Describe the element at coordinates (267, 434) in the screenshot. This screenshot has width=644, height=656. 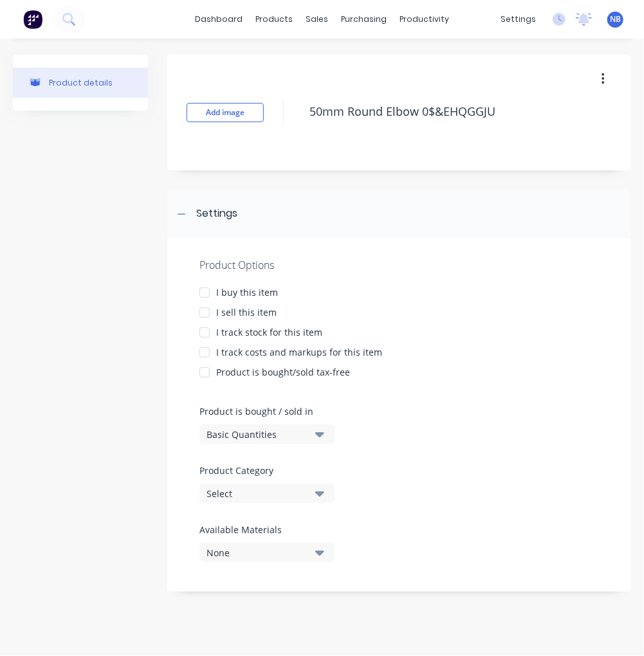
I see `button: Basic Quantities` at that location.